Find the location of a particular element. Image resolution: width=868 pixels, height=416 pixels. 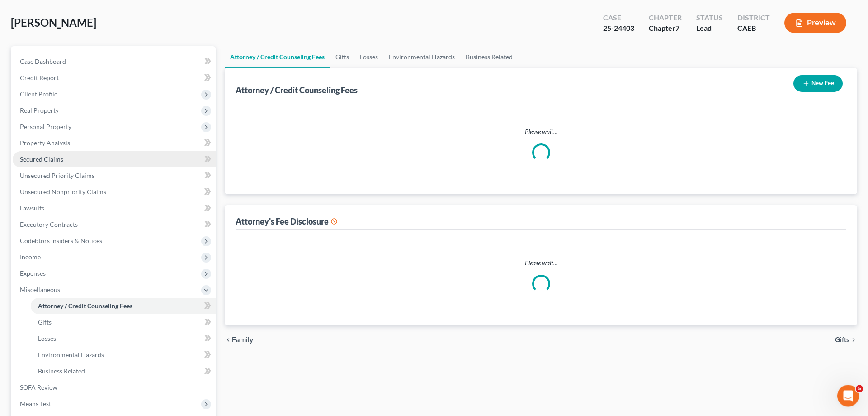

span: Expenses is located at coordinates (33, 273).